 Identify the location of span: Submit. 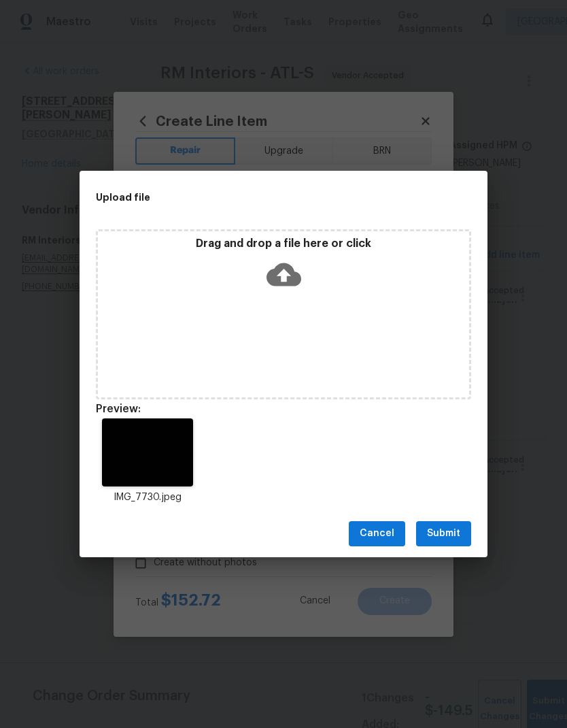
(443, 533).